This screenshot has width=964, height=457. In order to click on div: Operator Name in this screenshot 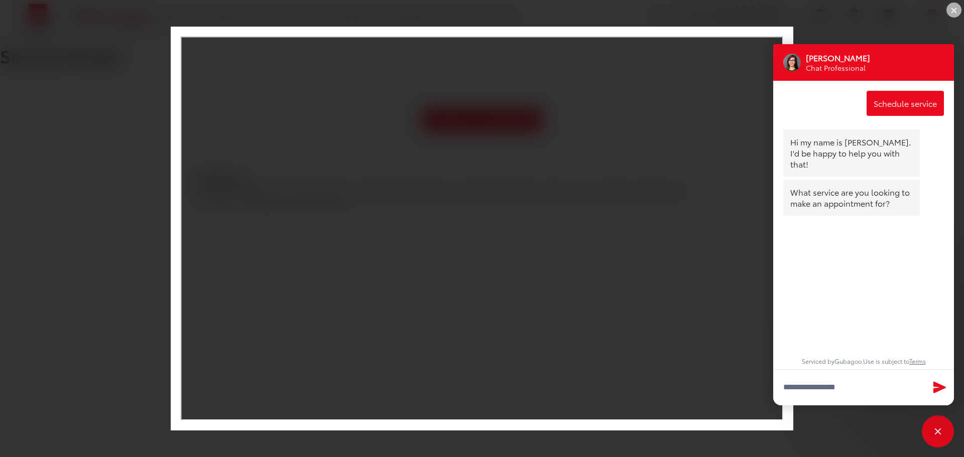, I will do `click(843, 58)`.